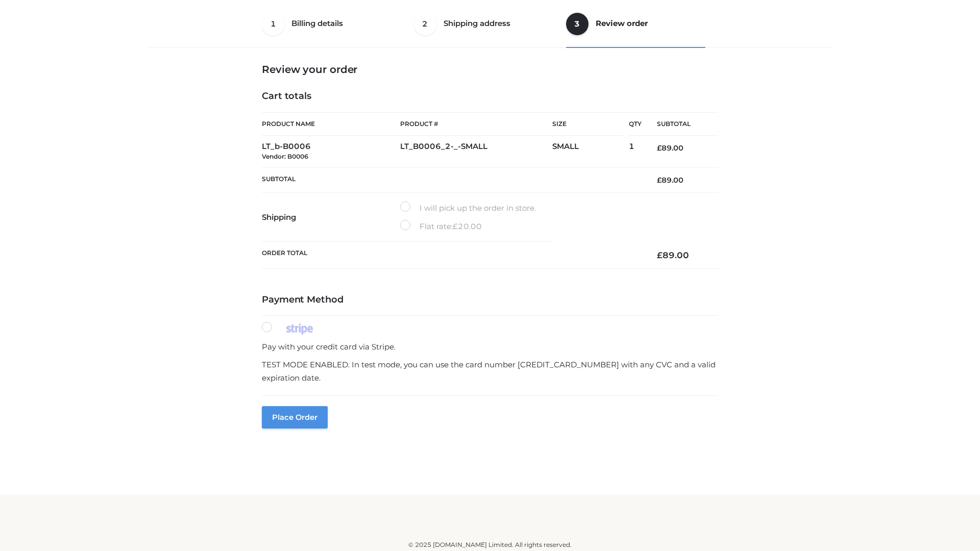 Image resolution: width=980 pixels, height=551 pixels. I want to click on th: Qty, so click(635, 124).